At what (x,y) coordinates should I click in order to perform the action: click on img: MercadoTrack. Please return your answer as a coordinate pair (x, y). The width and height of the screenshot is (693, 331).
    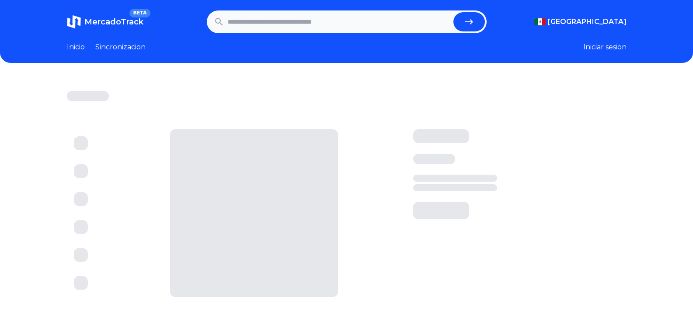
    Looking at the image, I should click on (74, 22).